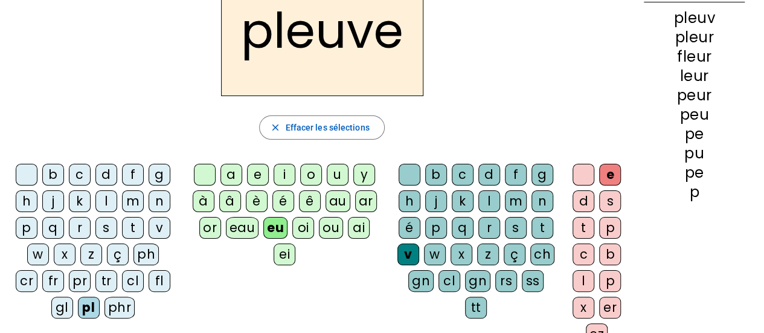  I want to click on div: au, so click(338, 201).